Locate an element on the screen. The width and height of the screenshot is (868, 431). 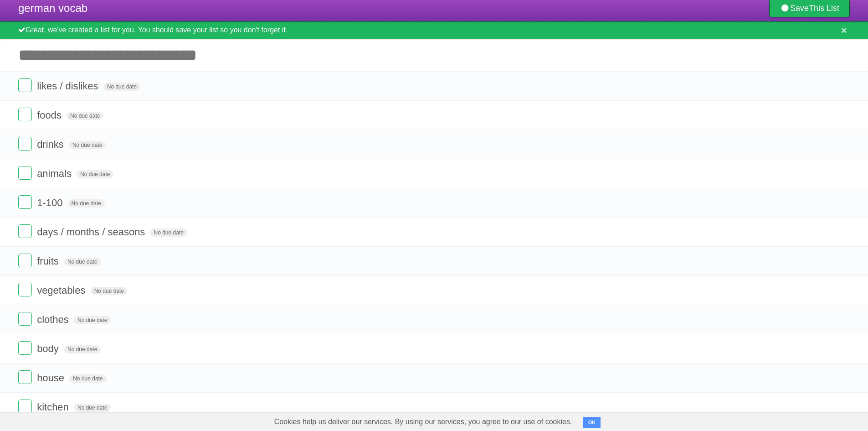
span: drinks is located at coordinates (51, 144).